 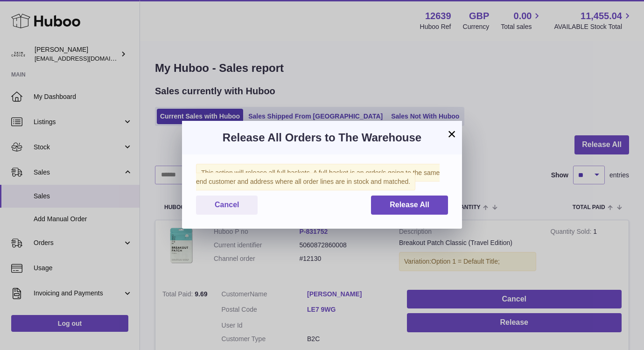 I want to click on button: Cancel, so click(x=227, y=205).